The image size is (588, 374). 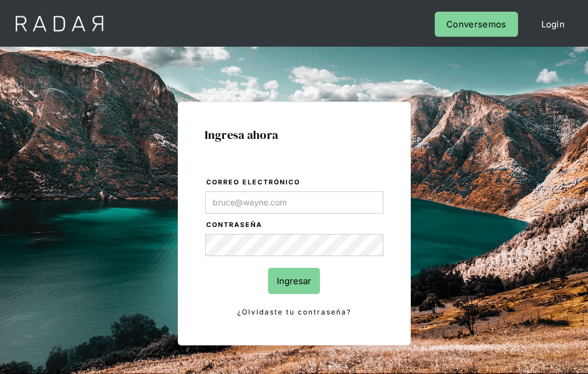 What do you see at coordinates (553, 24) in the screenshot?
I see `a: Login` at bounding box center [553, 24].